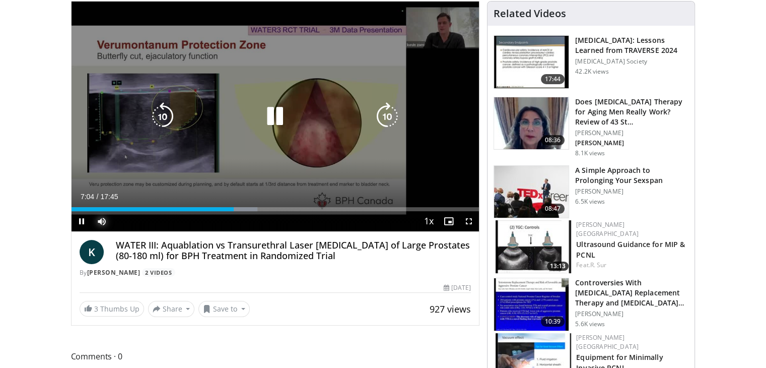 This screenshot has height=368, width=766. Describe the element at coordinates (531, 123) in the screenshot. I see `img: 4d4bce34-7cbb-4531-8d0c-5308a71d9d6c.150x105_q85_crop-smart_upscale.jpg` at that location.